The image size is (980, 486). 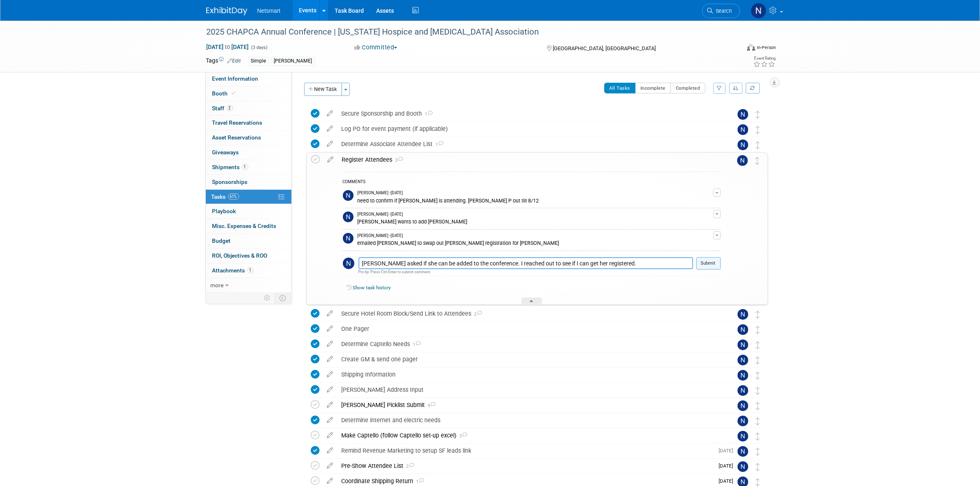 What do you see at coordinates (249, 167) in the screenshot?
I see `a: Shipments1` at bounding box center [249, 167].